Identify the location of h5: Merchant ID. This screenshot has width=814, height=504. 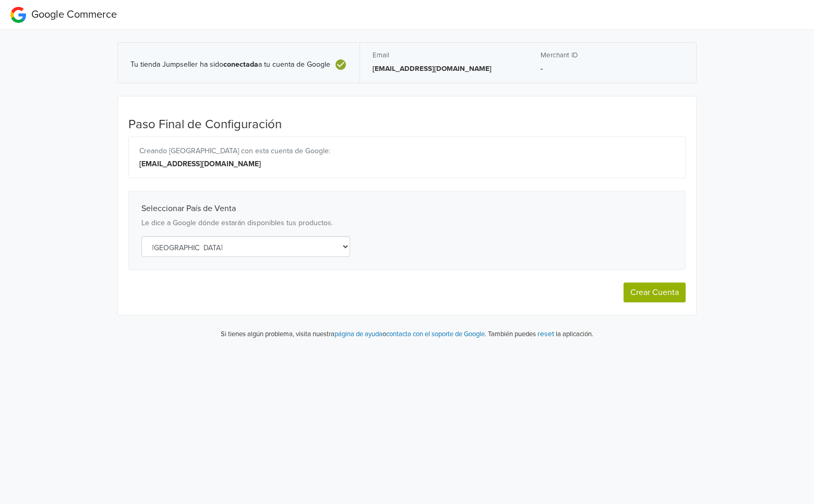
(612, 55).